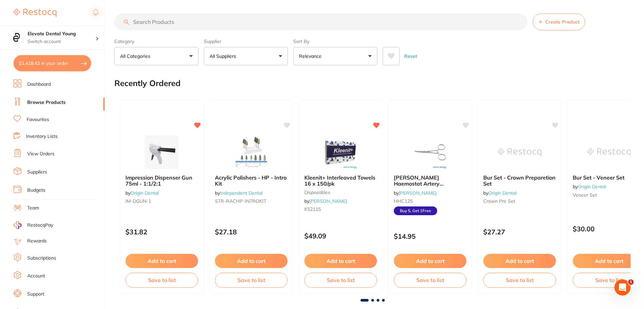 The image size is (644, 309). What do you see at coordinates (430, 201) in the screenshot?
I see `small: HHC125` at bounding box center [430, 201].